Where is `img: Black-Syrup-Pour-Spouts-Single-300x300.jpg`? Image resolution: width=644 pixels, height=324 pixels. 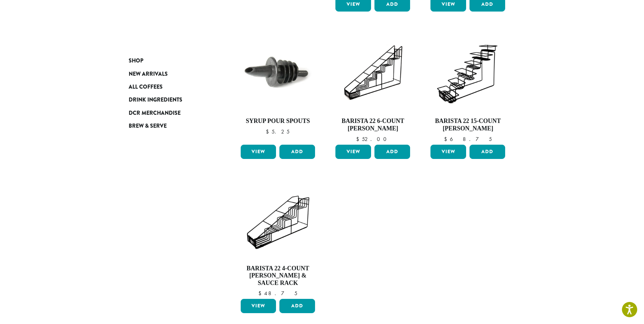 img: Black-Syrup-Pour-Spouts-Single-300x300.jpg is located at coordinates (278, 73).